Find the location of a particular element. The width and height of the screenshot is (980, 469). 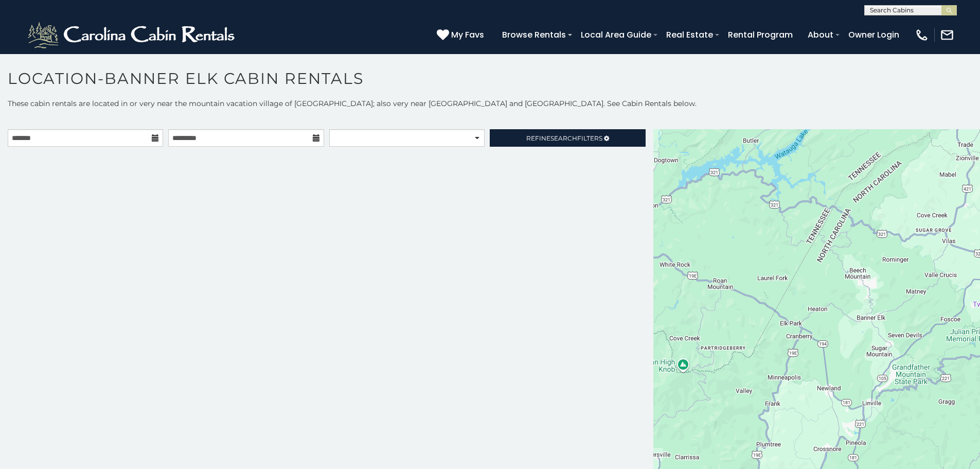

img: mail-regular-white.png is located at coordinates (946, 35).